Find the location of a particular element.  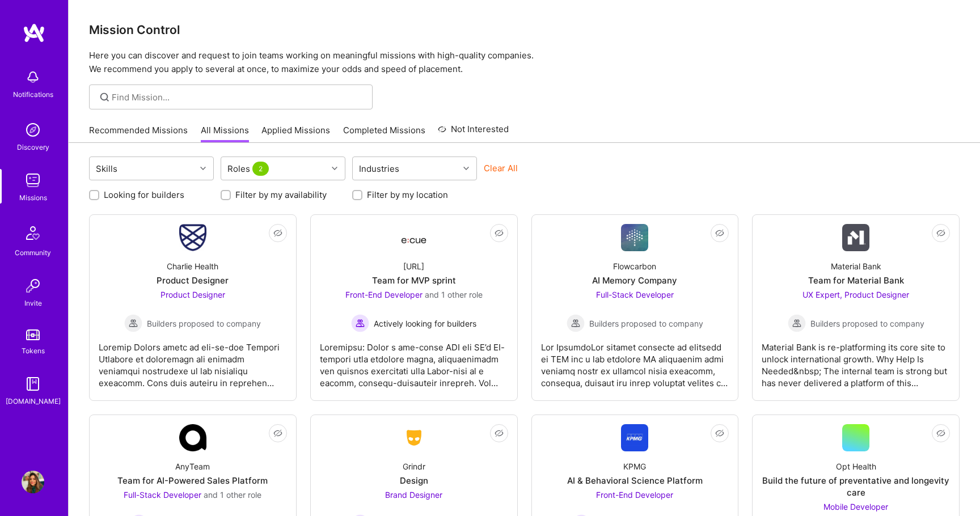

label: Filter by my availability is located at coordinates (281, 194).